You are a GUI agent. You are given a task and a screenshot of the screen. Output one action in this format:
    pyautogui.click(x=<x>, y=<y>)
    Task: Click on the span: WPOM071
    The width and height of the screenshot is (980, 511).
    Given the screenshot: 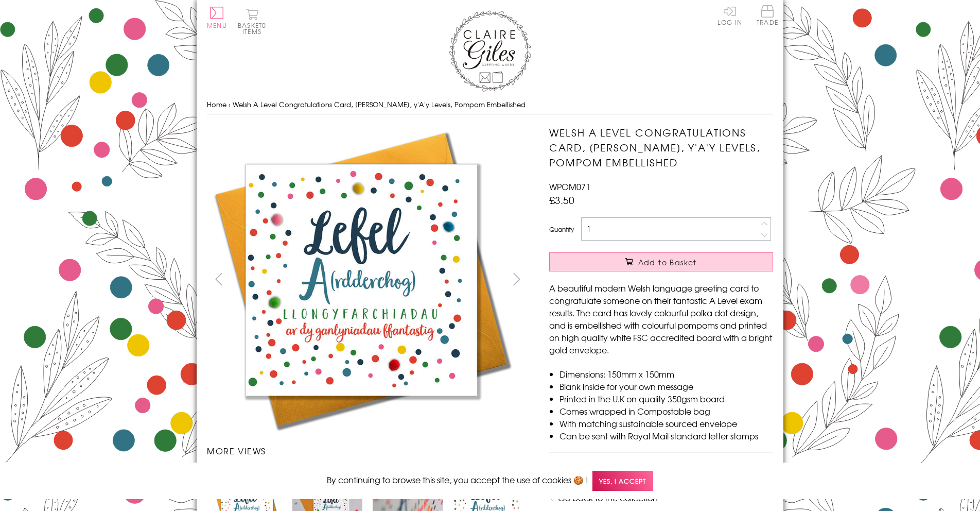 What is the action you would take?
    pyautogui.click(x=570, y=187)
    